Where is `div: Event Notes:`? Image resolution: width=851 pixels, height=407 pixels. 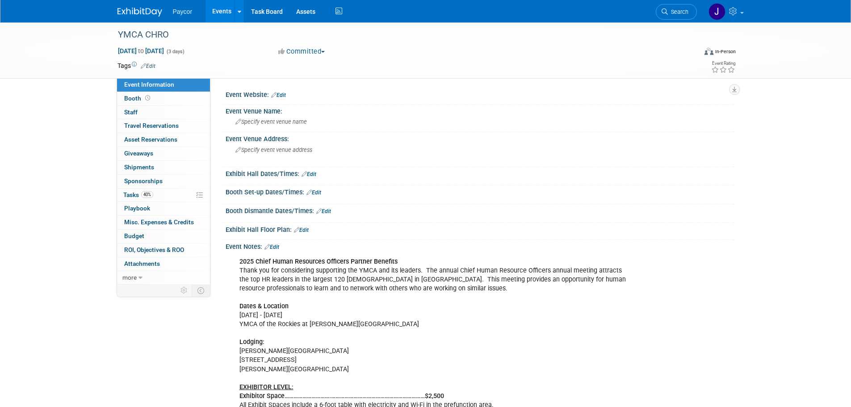
div: Event Notes: is located at coordinates (480, 246).